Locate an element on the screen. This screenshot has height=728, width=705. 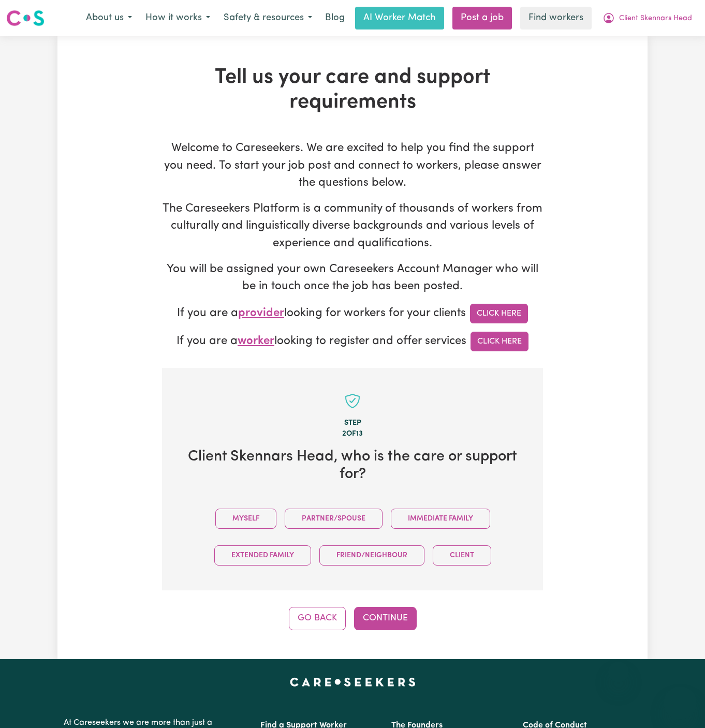
p: You will be assigned your own Careseekers Account Manager who will be in touch once the job has b... is located at coordinates (352, 278).